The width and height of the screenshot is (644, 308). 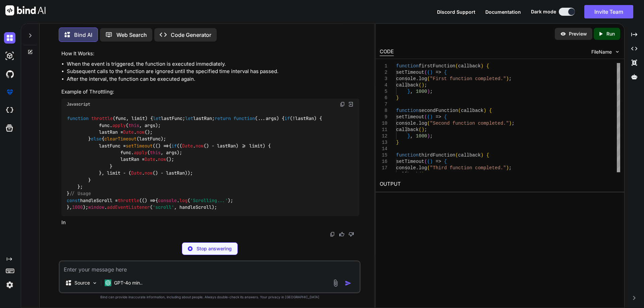 I want to click on img: Open in Browser, so click(x=351, y=104).